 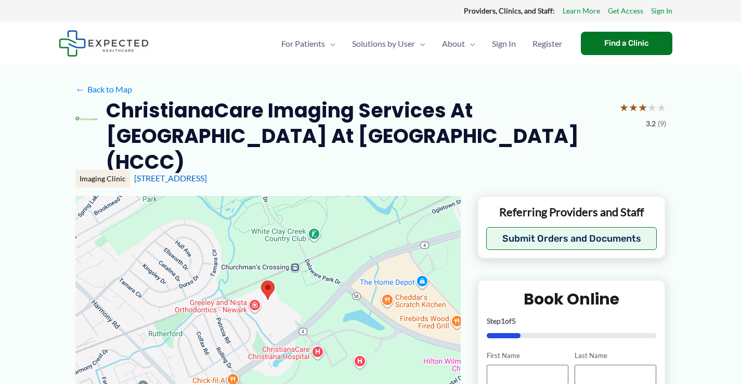 What do you see at coordinates (651, 124) in the screenshot?
I see `span: 3.2` at bounding box center [651, 124].